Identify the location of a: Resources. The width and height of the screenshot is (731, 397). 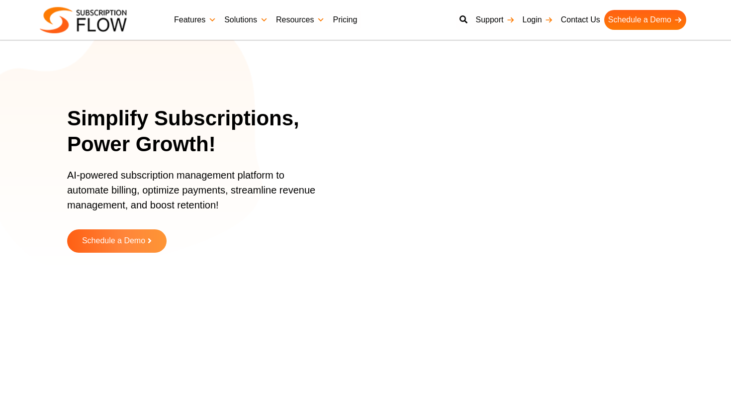
(300, 20).